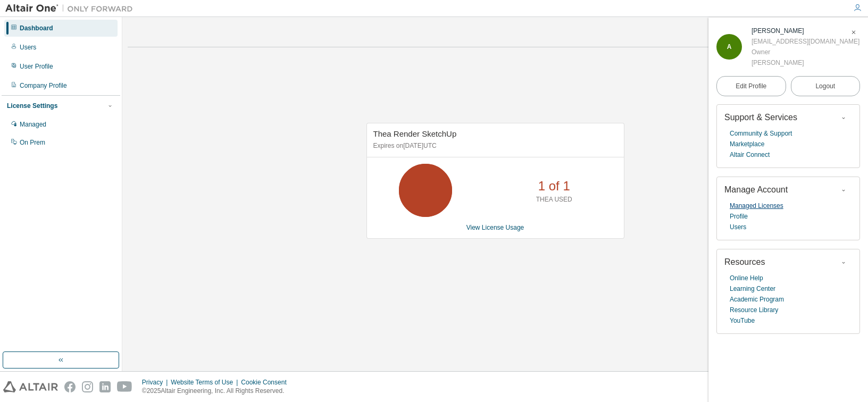 The image size is (868, 402). I want to click on a: Managed Licenses, so click(756, 205).